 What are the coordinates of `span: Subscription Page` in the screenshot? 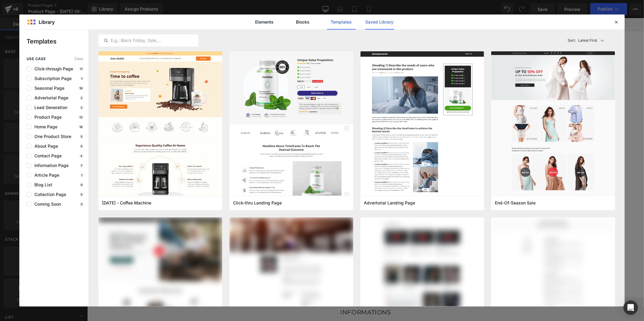 It's located at (51, 78).